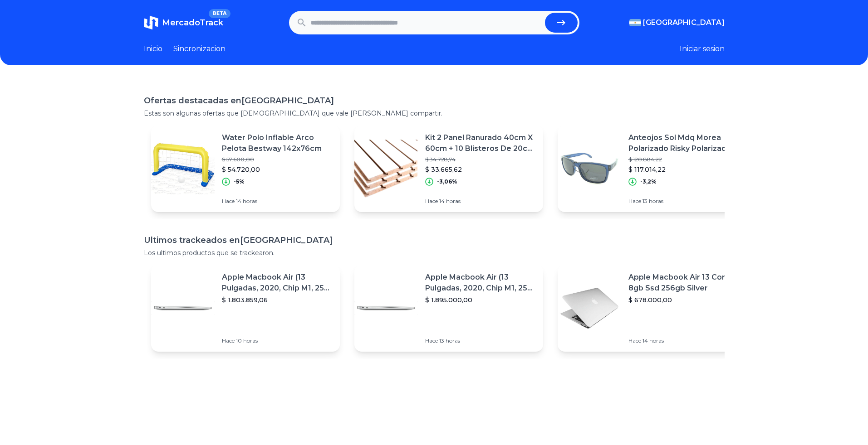 The image size is (868, 445). I want to click on p: $ 120.884,22, so click(683, 160).